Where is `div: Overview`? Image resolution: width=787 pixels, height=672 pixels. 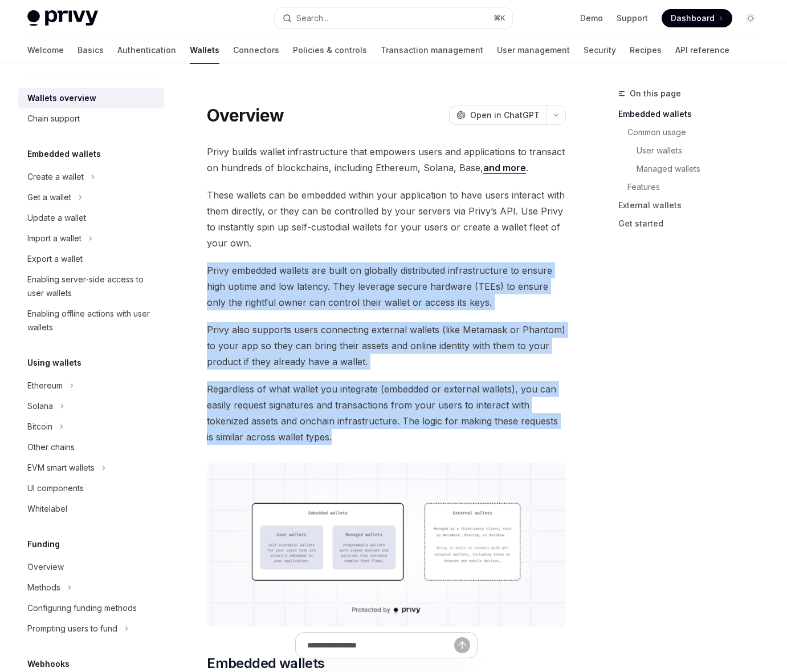
div: Overview is located at coordinates (45, 567).